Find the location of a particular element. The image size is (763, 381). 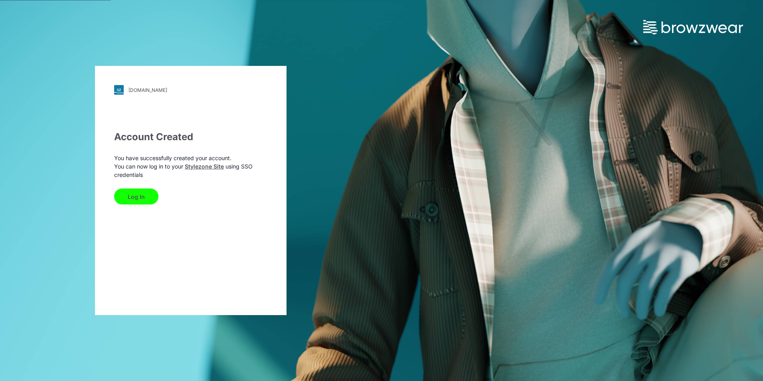

img: browzwear-logo.73288ffb.svg is located at coordinates (693, 27).